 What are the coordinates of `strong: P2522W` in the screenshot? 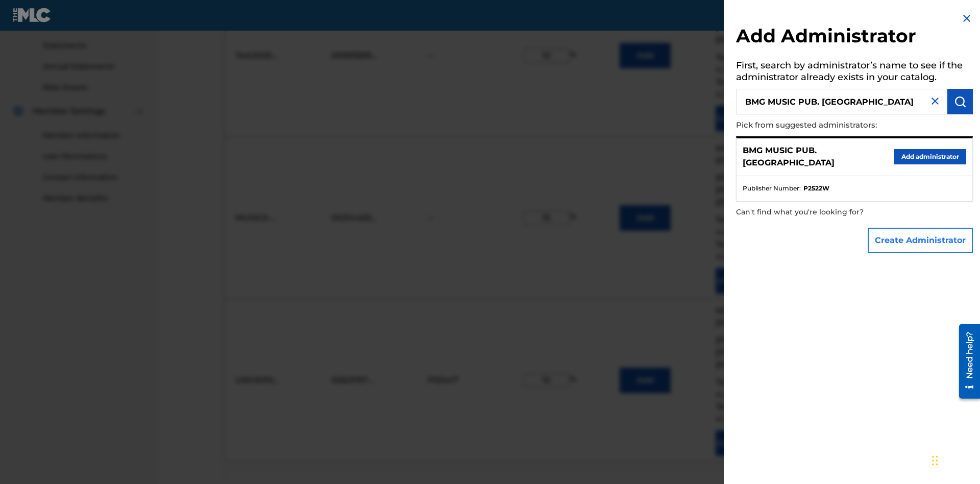 It's located at (816, 188).